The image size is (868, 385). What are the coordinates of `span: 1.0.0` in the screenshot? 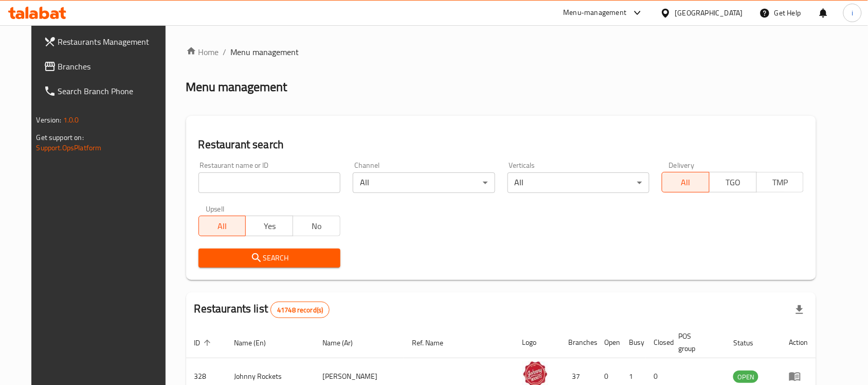 It's located at (71, 120).